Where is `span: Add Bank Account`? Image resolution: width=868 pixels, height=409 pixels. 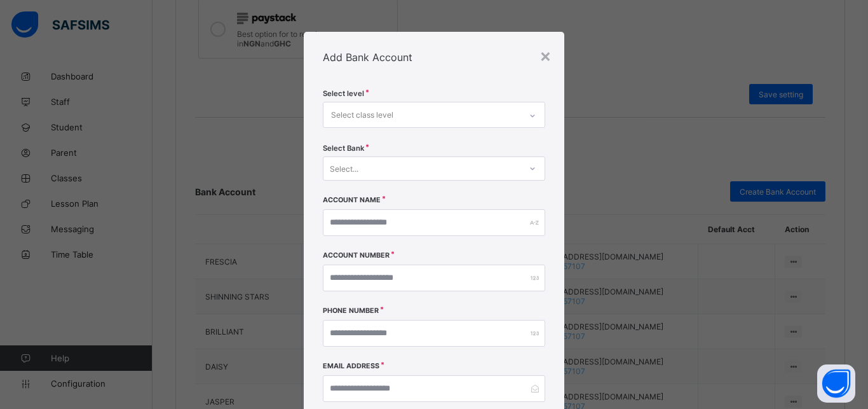
span: Add Bank Account is located at coordinates (368, 57).